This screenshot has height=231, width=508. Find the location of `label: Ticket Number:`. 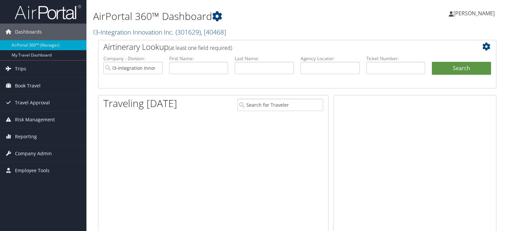

label: Ticket Number: is located at coordinates (396, 58).